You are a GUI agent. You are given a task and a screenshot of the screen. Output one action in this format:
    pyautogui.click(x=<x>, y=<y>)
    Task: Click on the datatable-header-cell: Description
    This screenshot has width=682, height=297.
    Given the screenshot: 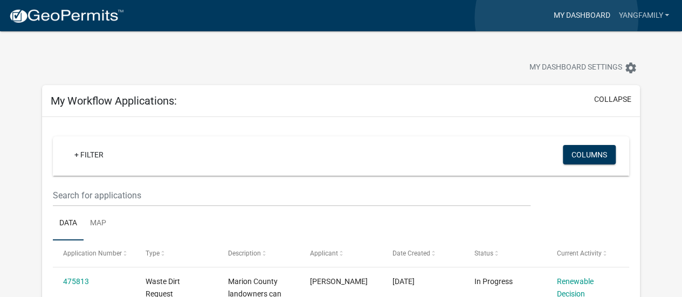 What is the action you would take?
    pyautogui.click(x=258, y=253)
    